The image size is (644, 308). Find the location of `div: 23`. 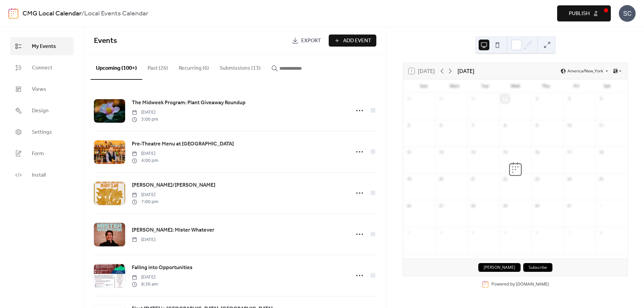

div: 23 is located at coordinates (537, 180).